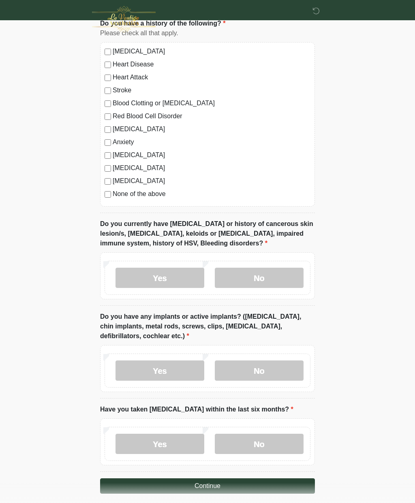 This screenshot has width=415, height=503. What do you see at coordinates (108, 117) in the screenshot?
I see `input: Red Blood Cell Disorder` at bounding box center [108, 117].